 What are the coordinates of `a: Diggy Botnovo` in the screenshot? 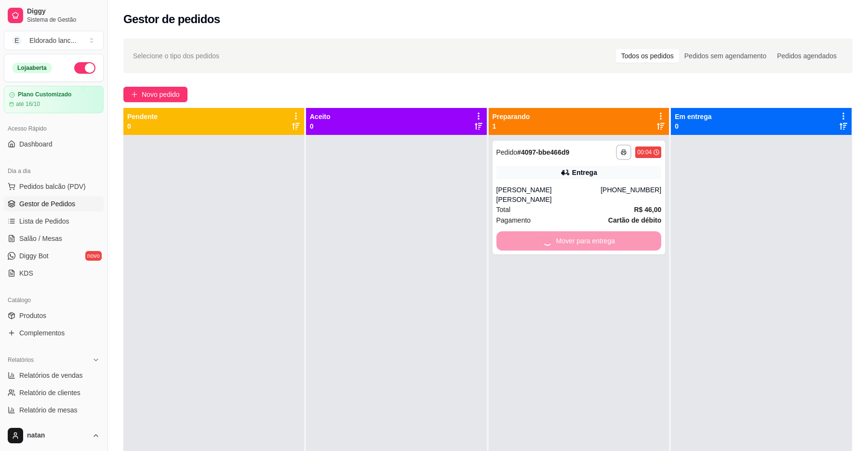 It's located at (54, 256).